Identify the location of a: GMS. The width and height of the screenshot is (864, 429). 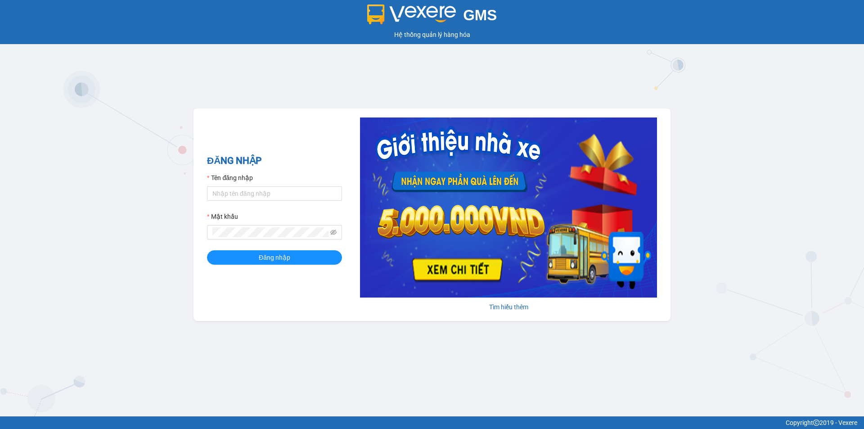
(432, 17).